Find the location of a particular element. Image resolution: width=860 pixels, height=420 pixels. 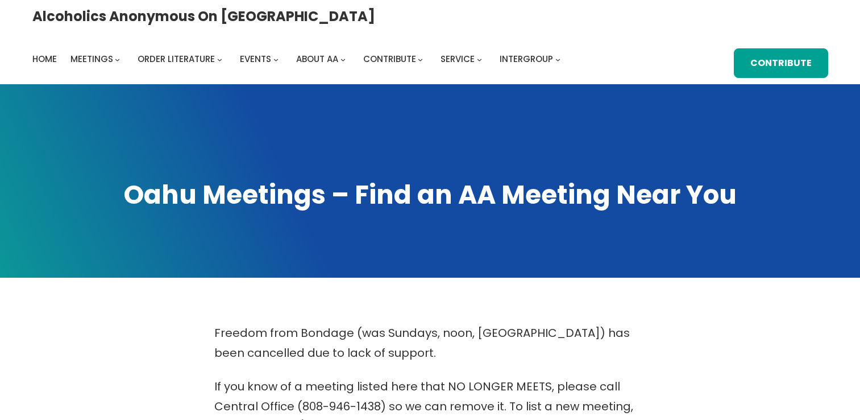

span: Meetings is located at coordinates (92, 59).